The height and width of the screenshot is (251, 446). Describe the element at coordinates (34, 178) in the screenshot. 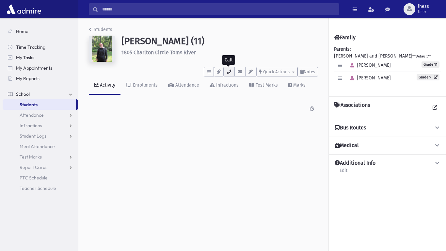

I see `span: PTC Schedule` at that location.